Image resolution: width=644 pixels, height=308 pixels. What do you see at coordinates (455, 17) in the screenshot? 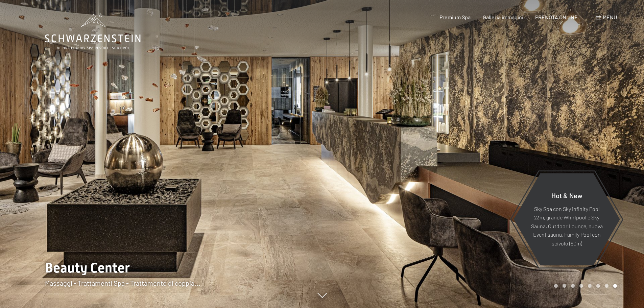
I see `span: Premium Spa` at bounding box center [455, 17].